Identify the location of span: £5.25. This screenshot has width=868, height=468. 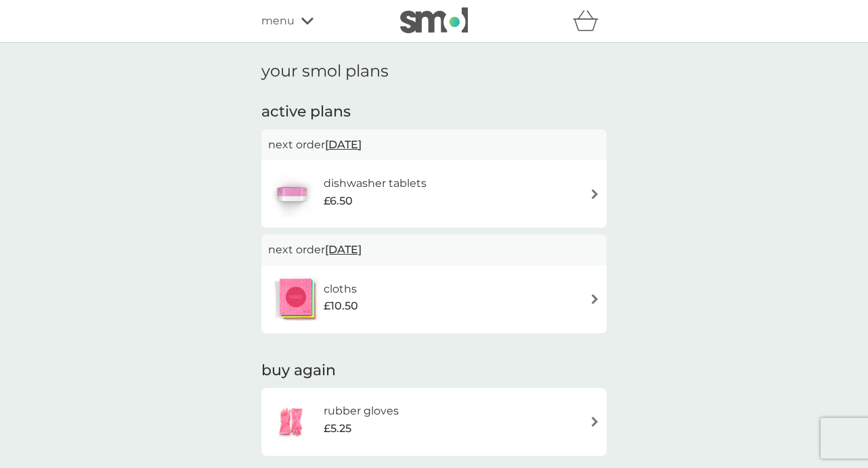
(337, 429).